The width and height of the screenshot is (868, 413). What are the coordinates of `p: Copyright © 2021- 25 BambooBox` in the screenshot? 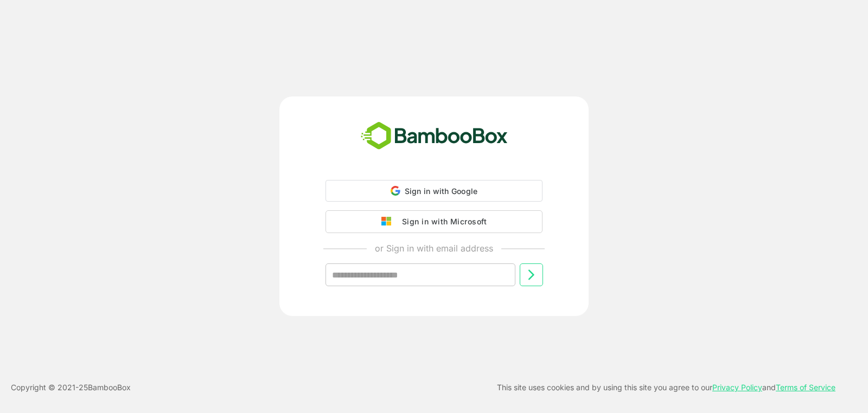 It's located at (71, 388).